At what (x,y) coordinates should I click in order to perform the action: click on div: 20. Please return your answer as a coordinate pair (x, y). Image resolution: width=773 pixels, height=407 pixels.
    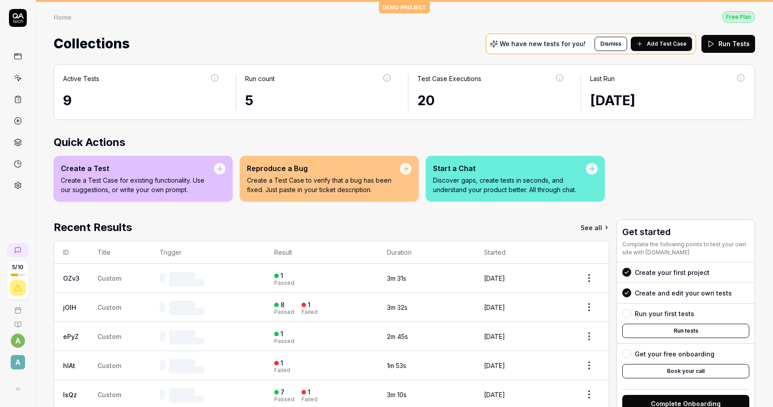
    Looking at the image, I should click on (491, 100).